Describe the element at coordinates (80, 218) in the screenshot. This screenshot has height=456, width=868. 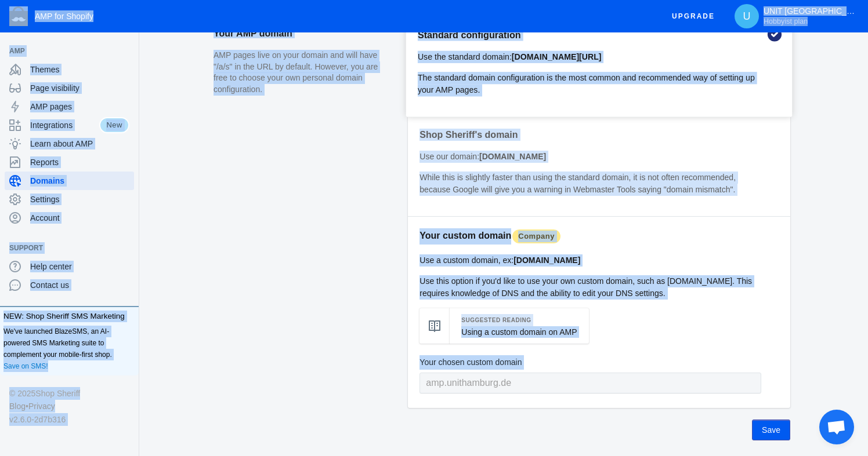
I see `span: Account` at that location.